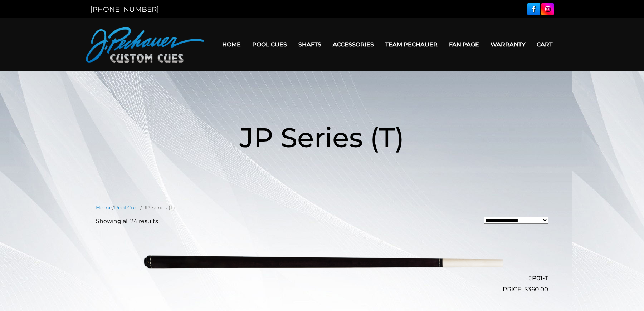 This screenshot has height=311, width=644. Describe the element at coordinates (411, 44) in the screenshot. I see `a: Team Pechauer` at that location.